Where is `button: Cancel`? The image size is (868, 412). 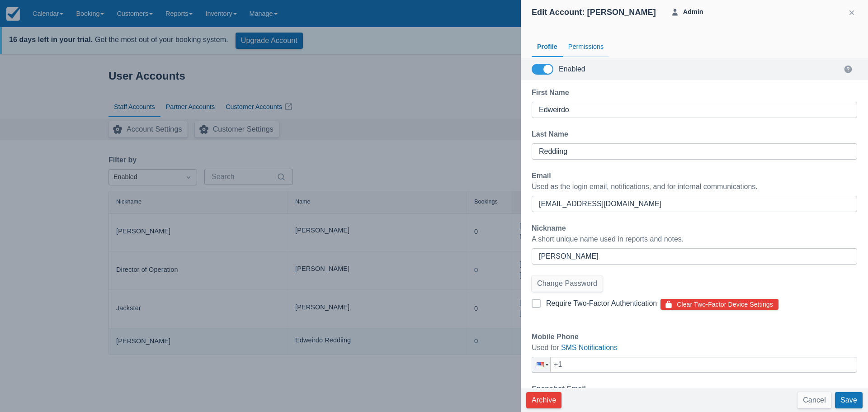
button: Cancel is located at coordinates (815, 400).